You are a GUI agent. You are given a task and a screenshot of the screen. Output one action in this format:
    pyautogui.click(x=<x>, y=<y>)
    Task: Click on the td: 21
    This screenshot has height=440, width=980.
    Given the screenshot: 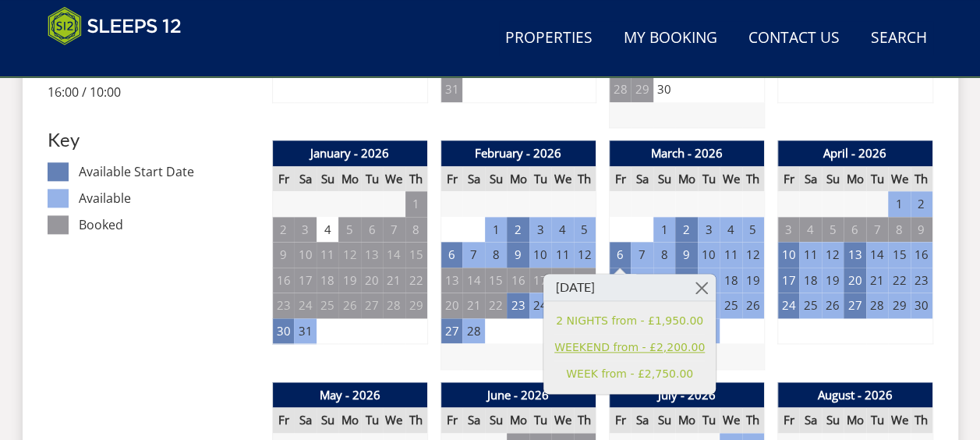 What is the action you would take?
    pyautogui.click(x=473, y=304)
    